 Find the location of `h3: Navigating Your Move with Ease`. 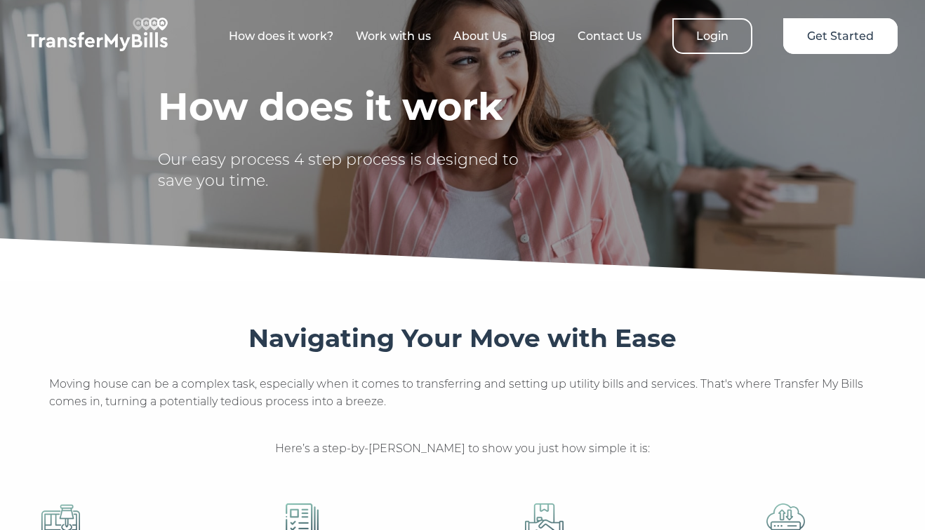

h3: Navigating Your Move with Ease is located at coordinates (462, 339).